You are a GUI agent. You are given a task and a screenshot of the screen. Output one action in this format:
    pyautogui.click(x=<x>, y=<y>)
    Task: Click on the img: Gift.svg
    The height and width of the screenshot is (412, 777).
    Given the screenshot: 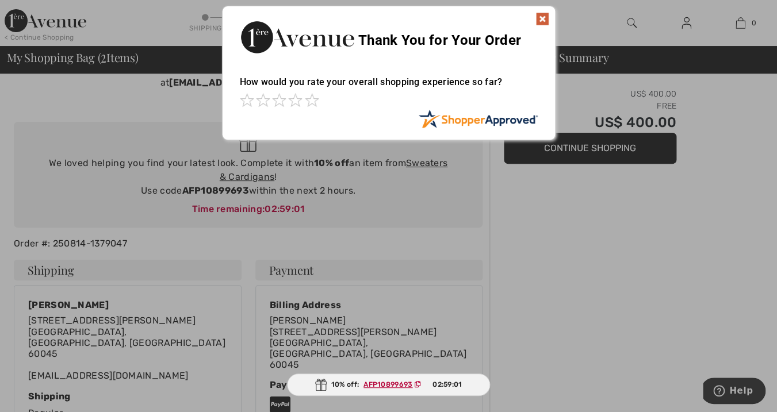 What is the action you would take?
    pyautogui.click(x=321, y=385)
    